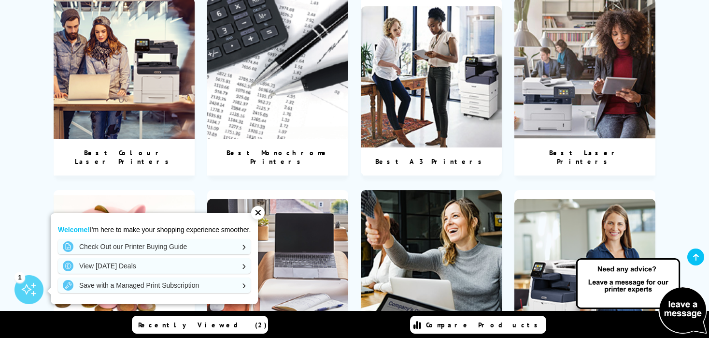 This screenshot has width=709, height=338. Describe the element at coordinates (154, 246) in the screenshot. I see `a: Check Out our Printer Buying Guide` at that location.